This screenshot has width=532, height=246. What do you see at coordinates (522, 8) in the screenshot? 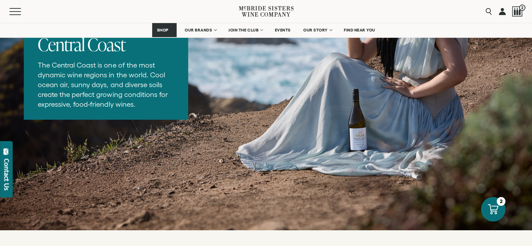
I see `span: 2` at bounding box center [522, 8].